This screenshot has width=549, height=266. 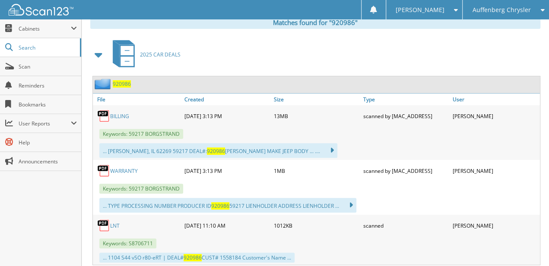 What do you see at coordinates (48, 86) in the screenshot?
I see `span: Reminders` at bounding box center [48, 86].